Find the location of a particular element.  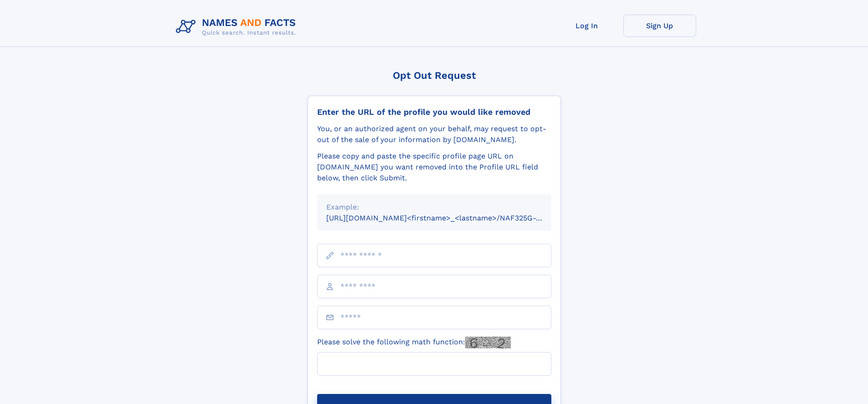

div: Example: is located at coordinates (434, 207).